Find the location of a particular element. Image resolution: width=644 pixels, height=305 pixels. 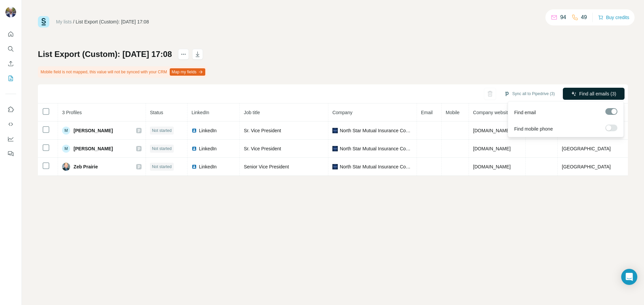

span: Find all emails (3) is located at coordinates (597, 94).